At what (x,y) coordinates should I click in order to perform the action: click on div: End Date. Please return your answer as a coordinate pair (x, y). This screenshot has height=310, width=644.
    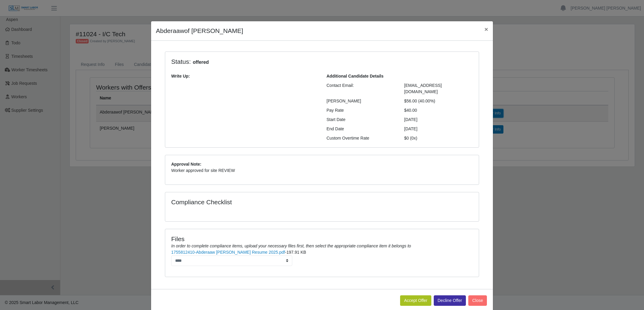
    Looking at the image, I should click on (361, 129).